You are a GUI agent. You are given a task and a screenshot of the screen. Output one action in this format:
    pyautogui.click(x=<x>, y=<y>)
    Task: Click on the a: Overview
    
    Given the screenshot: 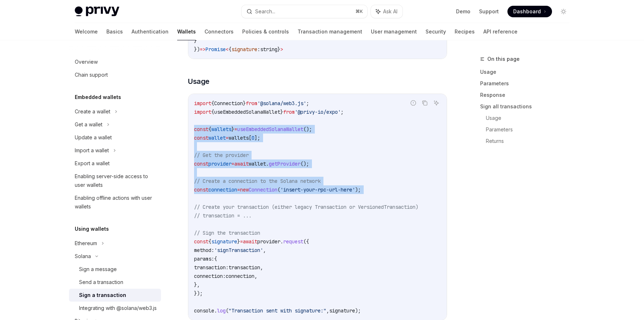 What is the action you would take?
    pyautogui.click(x=115, y=62)
    